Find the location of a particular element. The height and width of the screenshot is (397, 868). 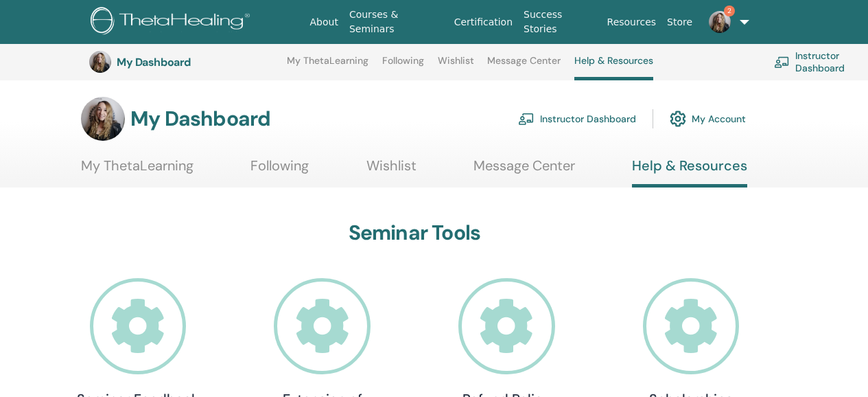

img: cog.svg is located at coordinates (678, 119).